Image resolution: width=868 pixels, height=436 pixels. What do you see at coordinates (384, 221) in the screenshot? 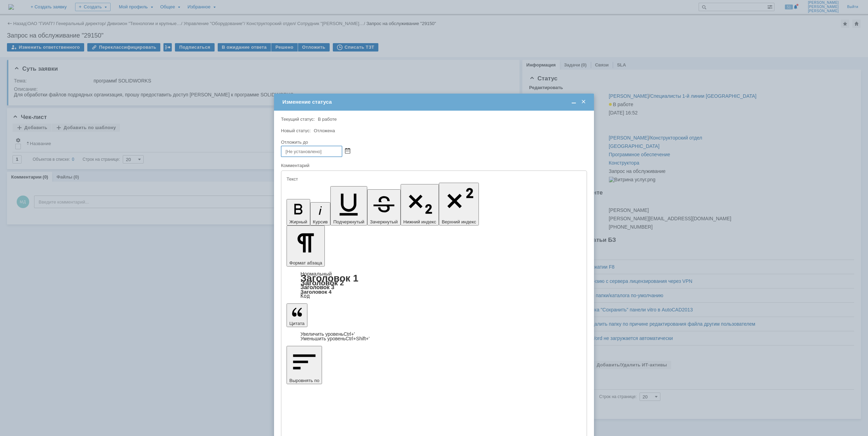
I see `span: Зачеркнутый` at bounding box center [384, 221].